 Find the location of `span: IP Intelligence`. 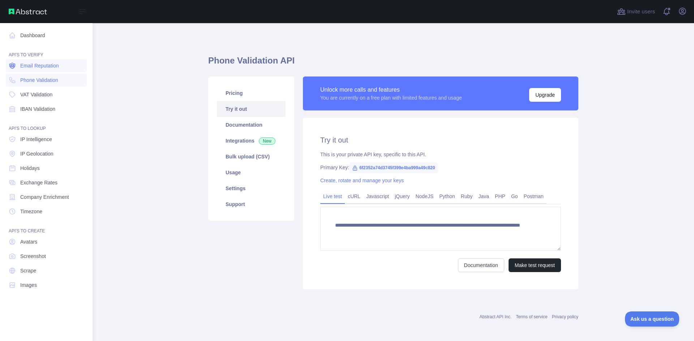

span: IP Intelligence is located at coordinates (36, 139).